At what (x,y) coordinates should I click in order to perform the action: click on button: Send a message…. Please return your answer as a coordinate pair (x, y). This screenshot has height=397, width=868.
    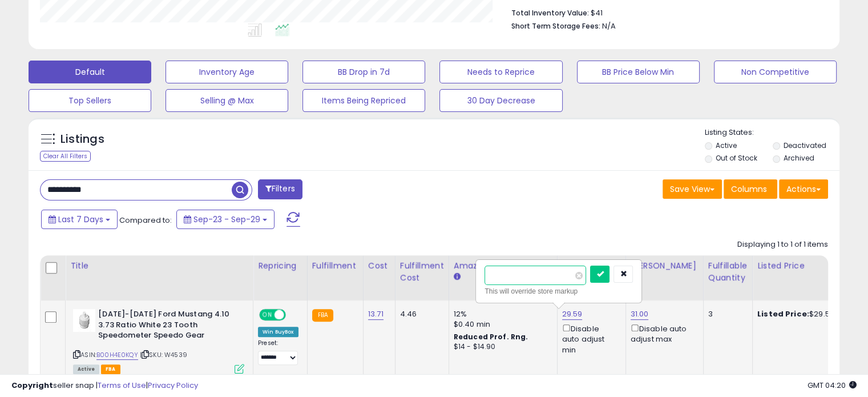
    Looking at the image, I should click on (205, 350).